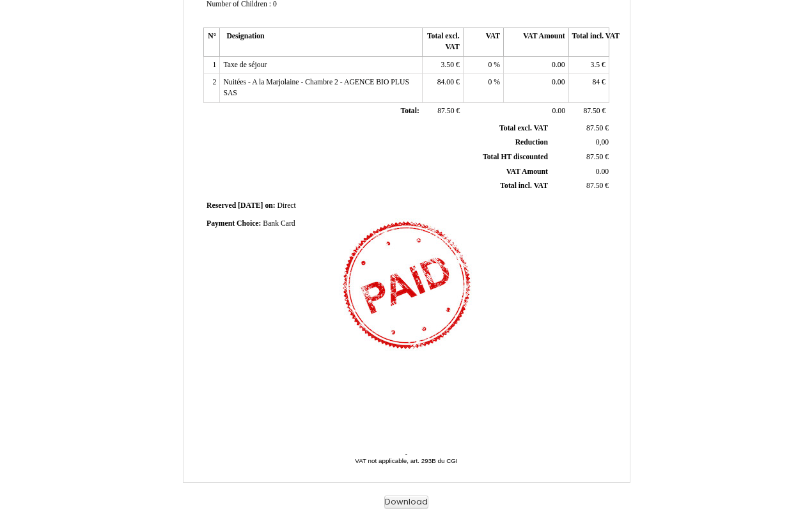  Describe the element at coordinates (524, 186) in the screenshot. I see `span: Total incl. VAT` at that location.